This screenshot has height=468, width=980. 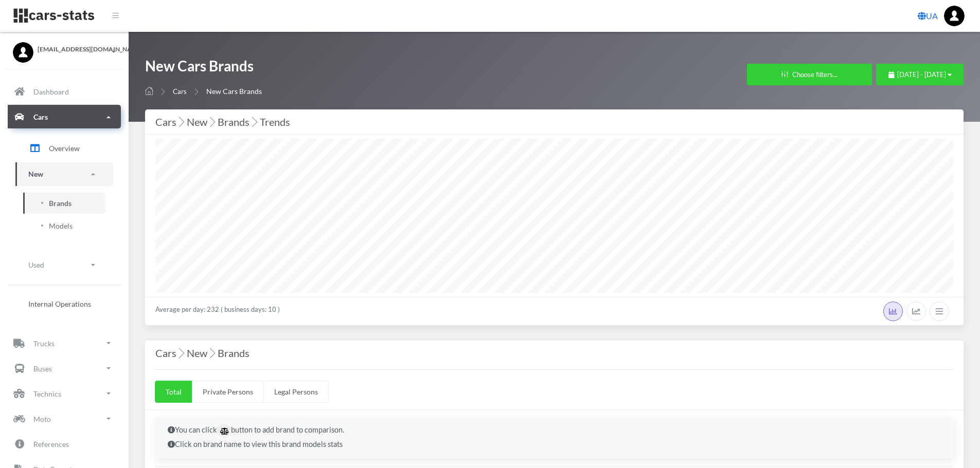 What do you see at coordinates (64, 203) in the screenshot?
I see `a: Brands` at bounding box center [64, 203].